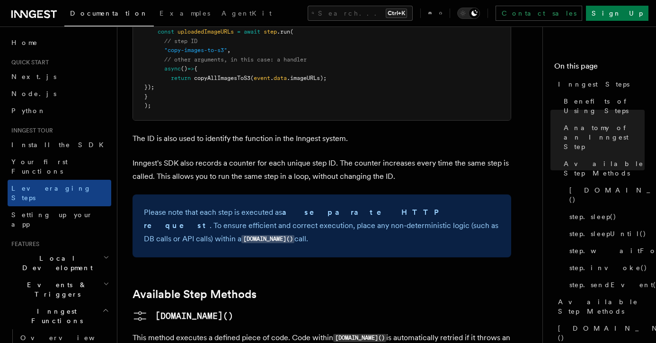  Describe the element at coordinates (52, 220) in the screenshot. I see `span: Setting up your app` at that location.